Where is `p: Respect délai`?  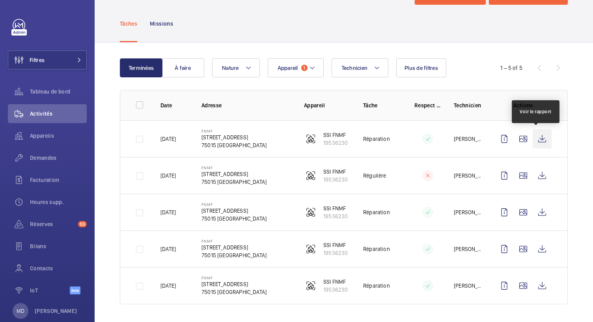 p: Respect délai is located at coordinates (428, 105).